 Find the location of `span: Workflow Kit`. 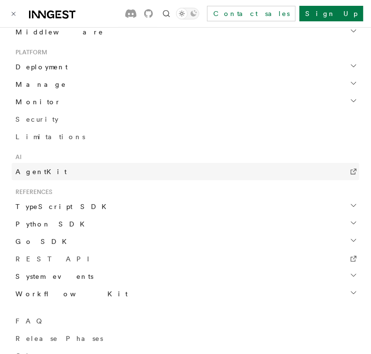

span: Workflow Kit is located at coordinates (70, 294).